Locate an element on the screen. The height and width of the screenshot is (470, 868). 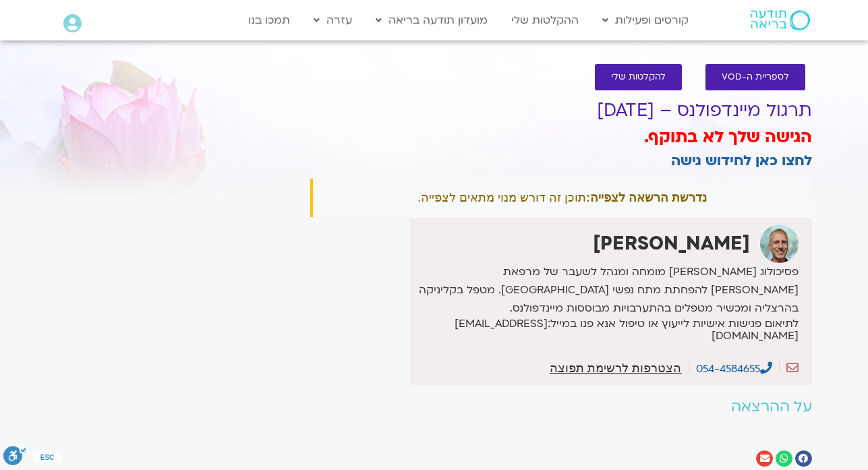
a: ההקלטות שלי is located at coordinates (545, 20).